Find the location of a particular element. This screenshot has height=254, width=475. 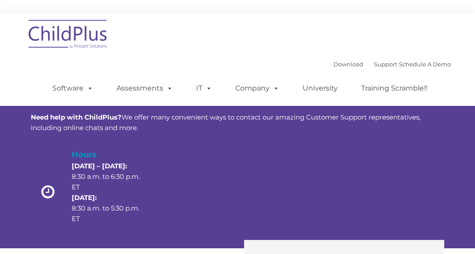

a: Training Scramble!! is located at coordinates (394, 88).